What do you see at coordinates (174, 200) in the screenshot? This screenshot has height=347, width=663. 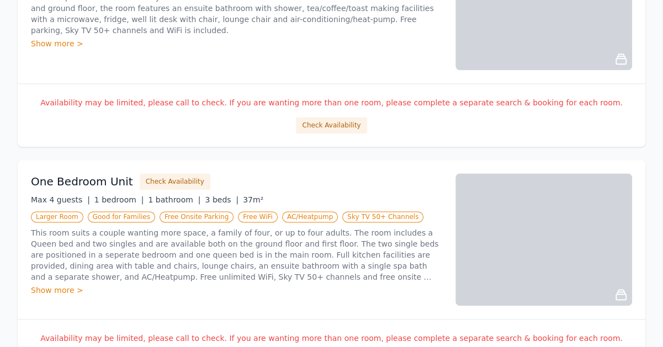 I see `span: 1 bathroom |` at bounding box center [174, 200].